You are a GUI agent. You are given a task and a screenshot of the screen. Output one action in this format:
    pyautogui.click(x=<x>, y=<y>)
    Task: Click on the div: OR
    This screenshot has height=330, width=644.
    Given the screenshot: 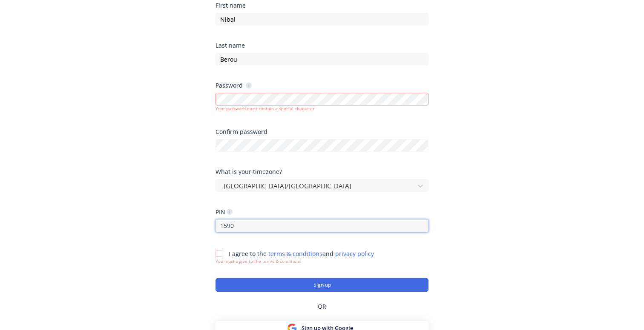 What is the action you would take?
    pyautogui.click(x=322, y=306)
    